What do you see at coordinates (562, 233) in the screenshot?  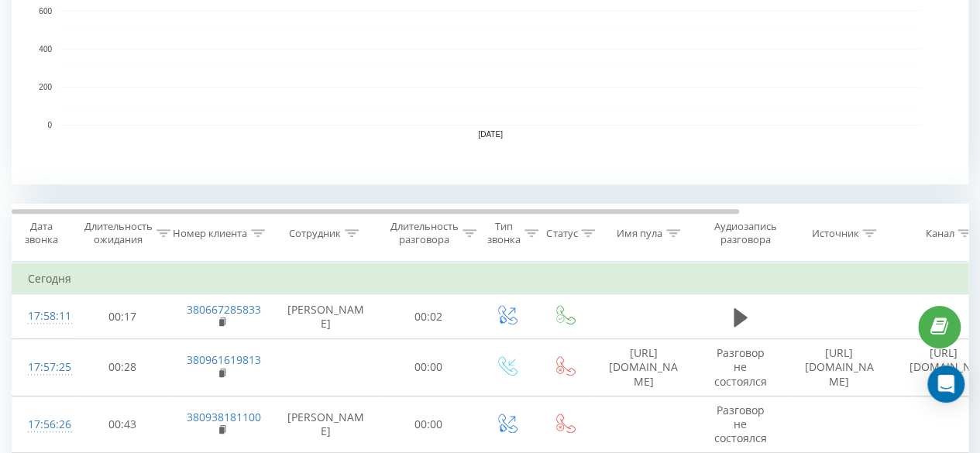 I see `div: Статус` at bounding box center [562, 233].